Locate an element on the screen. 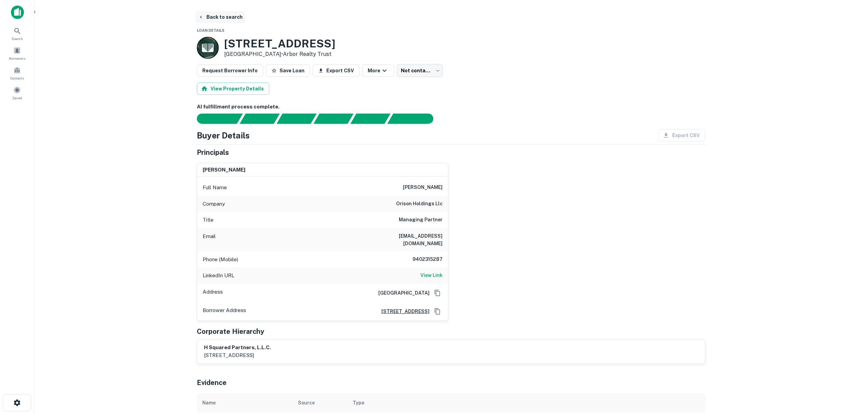 This screenshot has width=868, height=414. h5: Corporate Hierarchy is located at coordinates (230, 332).